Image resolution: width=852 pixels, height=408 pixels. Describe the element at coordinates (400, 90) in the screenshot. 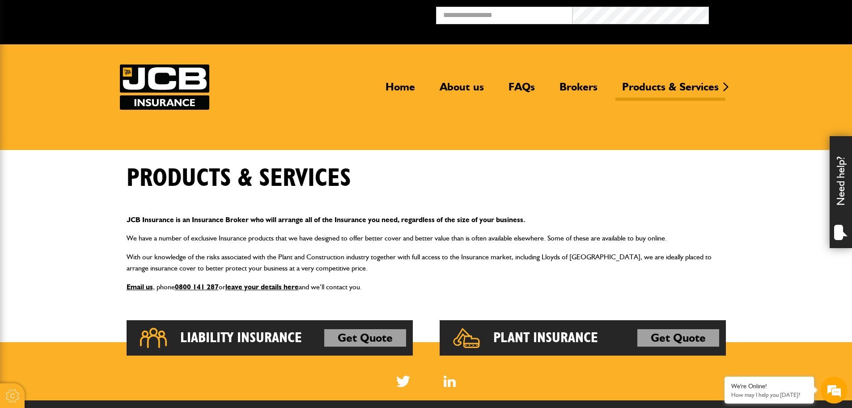

I see `a: Home` at that location.